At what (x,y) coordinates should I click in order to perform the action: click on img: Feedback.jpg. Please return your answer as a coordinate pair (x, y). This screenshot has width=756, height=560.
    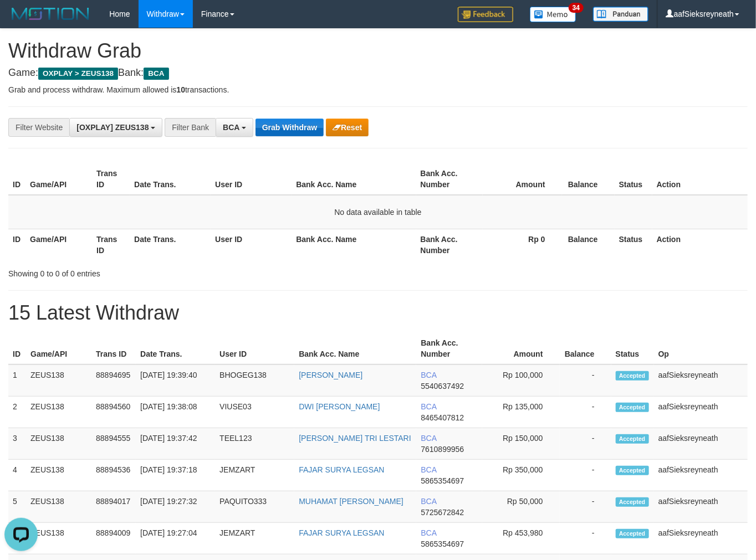
    Looking at the image, I should click on (485, 15).